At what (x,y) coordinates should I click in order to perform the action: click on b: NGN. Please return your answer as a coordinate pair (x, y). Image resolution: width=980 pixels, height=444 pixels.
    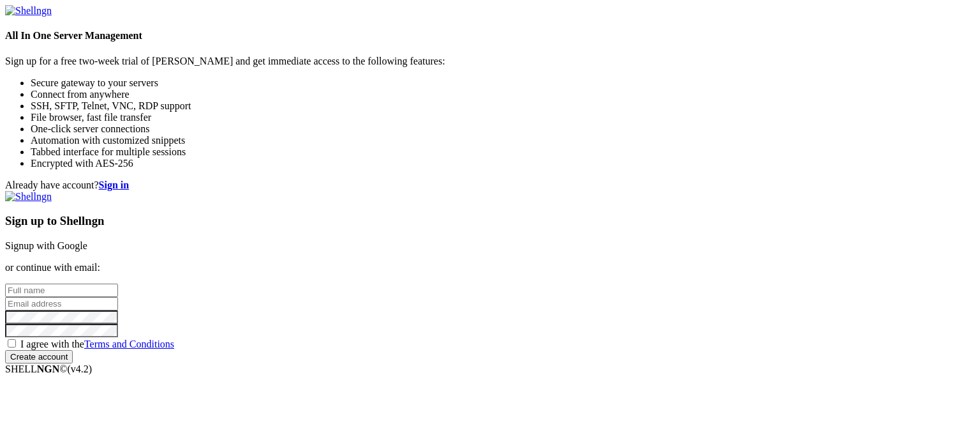
    Looking at the image, I should click on (48, 368).